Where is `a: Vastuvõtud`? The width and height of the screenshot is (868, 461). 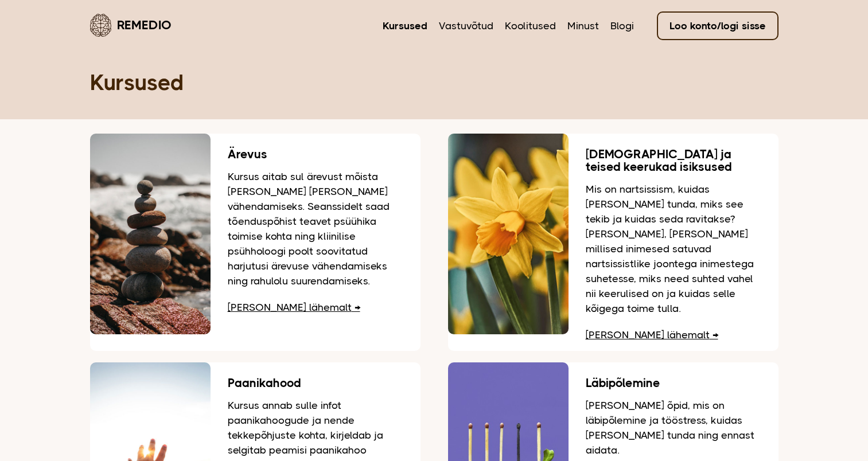 a: Vastuvõtud is located at coordinates (466, 25).